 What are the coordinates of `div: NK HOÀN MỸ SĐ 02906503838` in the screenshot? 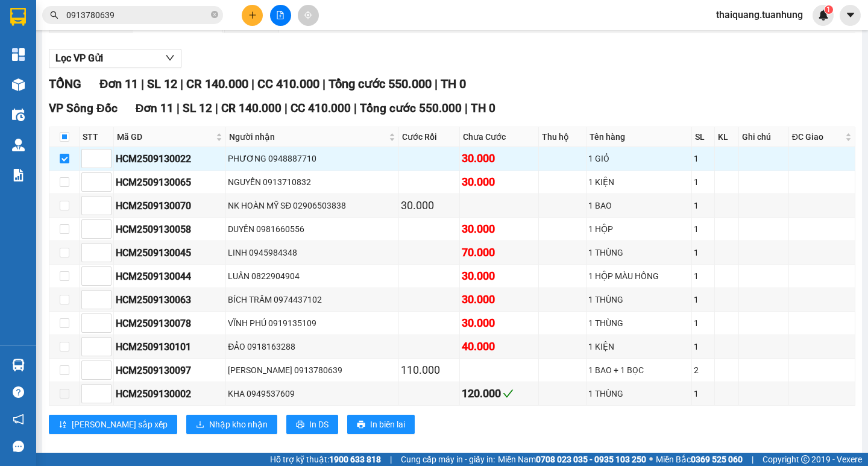 It's located at (312, 206).